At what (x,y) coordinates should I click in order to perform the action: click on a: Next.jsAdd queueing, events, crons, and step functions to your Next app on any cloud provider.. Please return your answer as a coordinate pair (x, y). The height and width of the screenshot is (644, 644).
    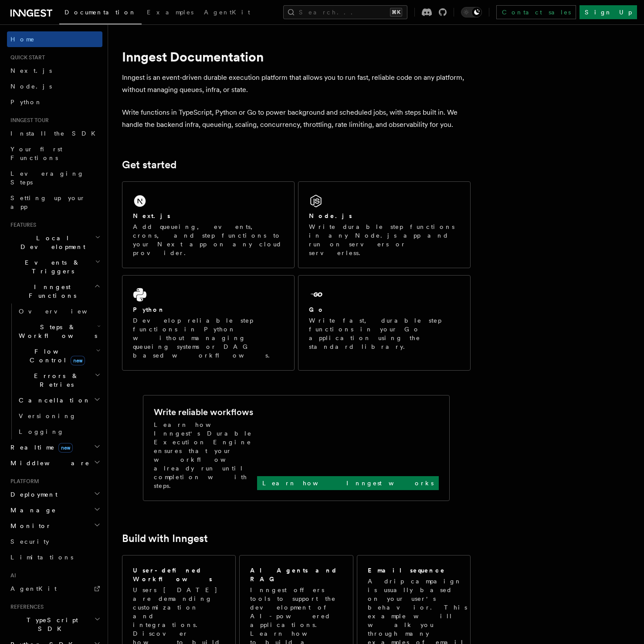
    Looking at the image, I should click on (208, 225).